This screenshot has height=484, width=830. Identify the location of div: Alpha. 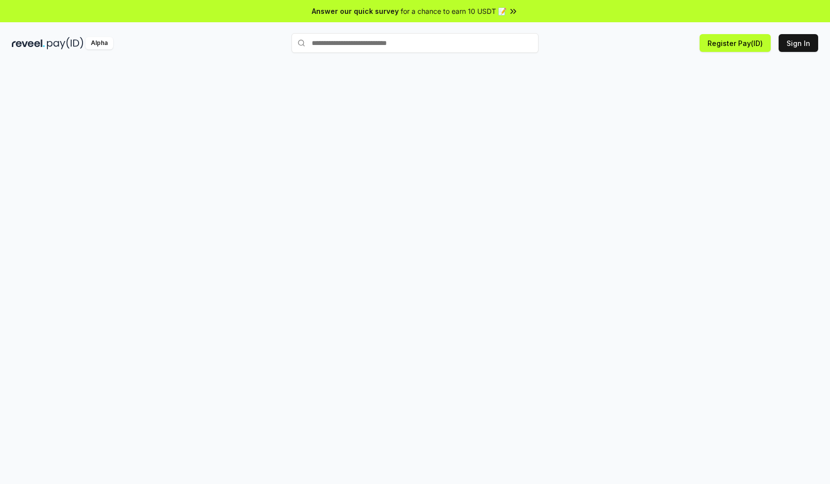
(99, 43).